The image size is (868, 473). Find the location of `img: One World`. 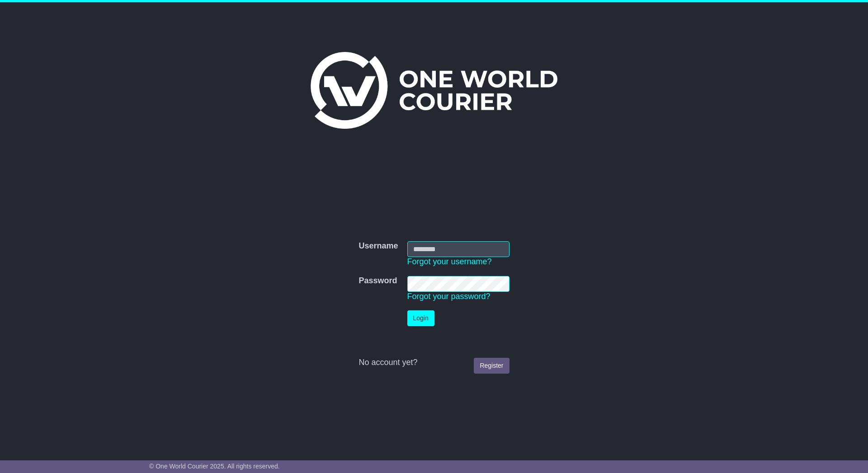

img: One World is located at coordinates (434, 91).